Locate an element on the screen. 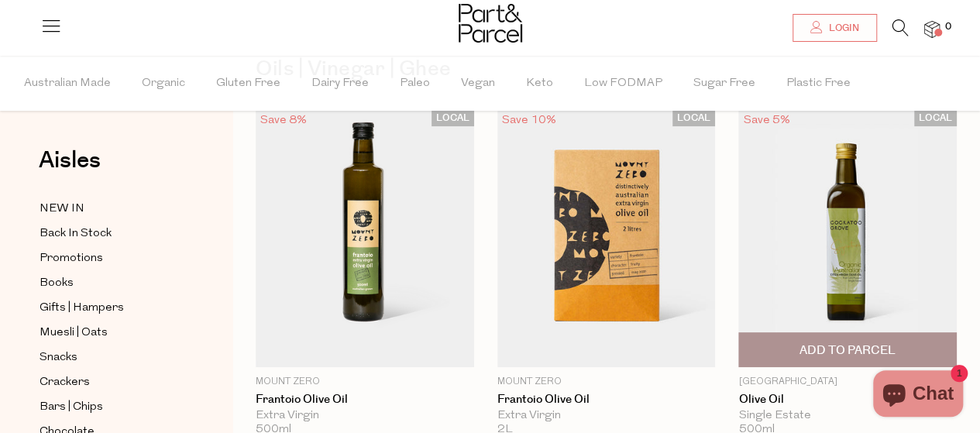 The image size is (980, 433). div: Save 5% is located at coordinates (766, 120).